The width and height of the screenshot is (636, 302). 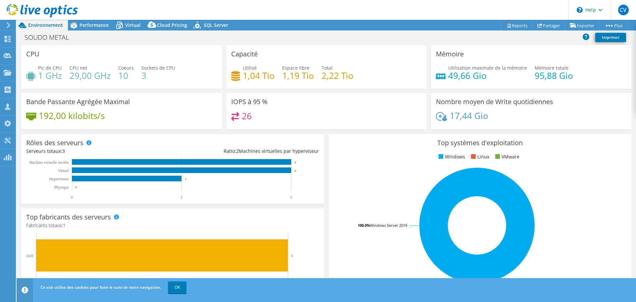 I want to click on h1: SOUDO METAL, so click(x=50, y=37).